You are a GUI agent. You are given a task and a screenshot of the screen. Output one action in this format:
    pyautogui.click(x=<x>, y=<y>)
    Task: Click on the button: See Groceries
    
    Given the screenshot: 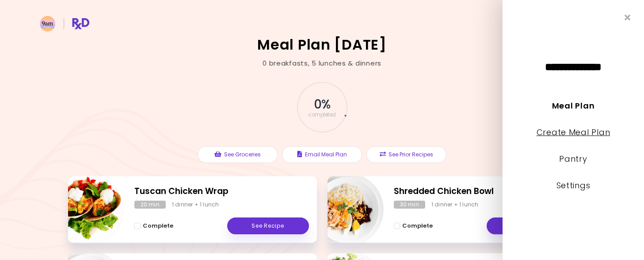 What is the action you would take?
    pyautogui.click(x=237, y=155)
    